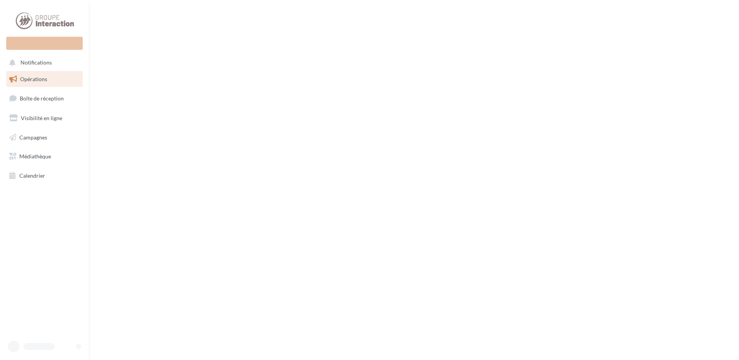 This screenshot has width=739, height=360. What do you see at coordinates (44, 43) in the screenshot?
I see `div: Nouvelle campagne` at bounding box center [44, 43].